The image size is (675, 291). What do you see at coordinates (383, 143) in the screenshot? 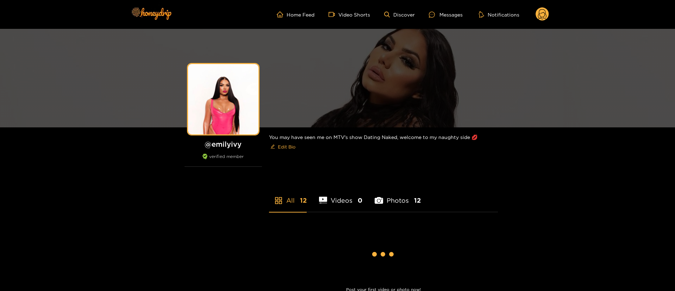
I see `div: You may have seen me on MTV's show Dating Naked, welcome to my naughty side 💋` at bounding box center [383, 143].